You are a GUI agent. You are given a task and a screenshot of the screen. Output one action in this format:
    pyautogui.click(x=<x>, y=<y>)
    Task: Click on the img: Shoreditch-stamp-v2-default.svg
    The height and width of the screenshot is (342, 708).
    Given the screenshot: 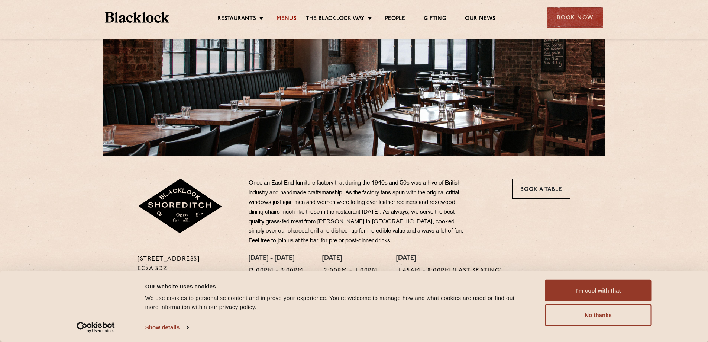 What is the action you would take?
    pyautogui.click(x=180, y=206)
    